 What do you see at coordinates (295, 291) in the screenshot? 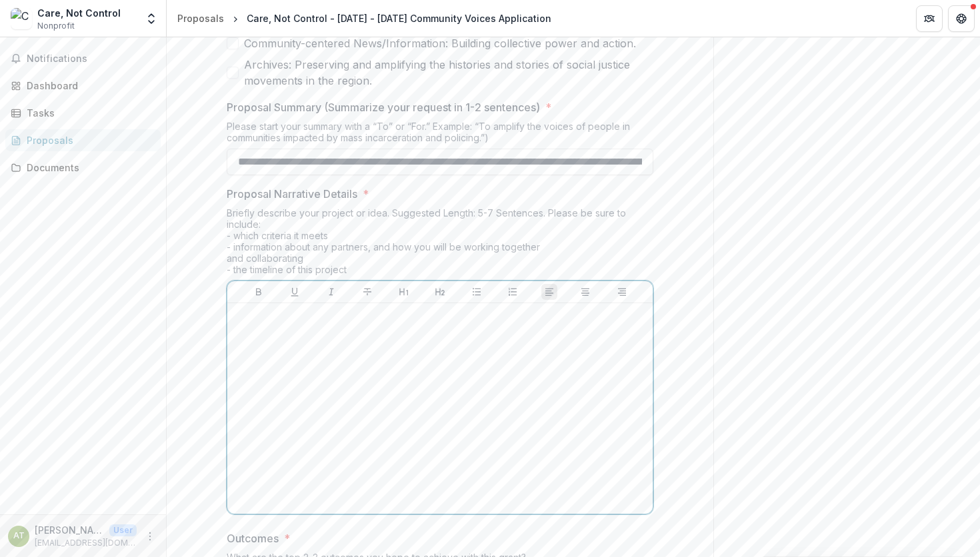
I see `button: Underline` at bounding box center [295, 291].